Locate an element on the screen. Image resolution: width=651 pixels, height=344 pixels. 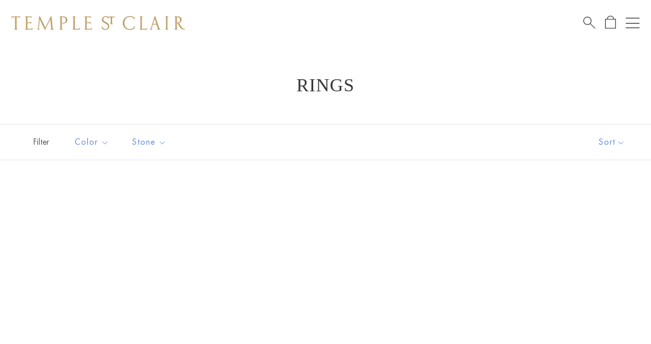
h1: Rings is located at coordinates (325, 85).